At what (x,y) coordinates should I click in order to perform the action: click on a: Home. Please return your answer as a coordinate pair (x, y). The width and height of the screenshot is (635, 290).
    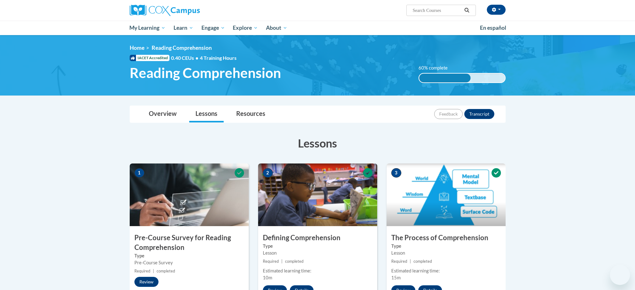
    Looking at the image, I should click on (137, 48).